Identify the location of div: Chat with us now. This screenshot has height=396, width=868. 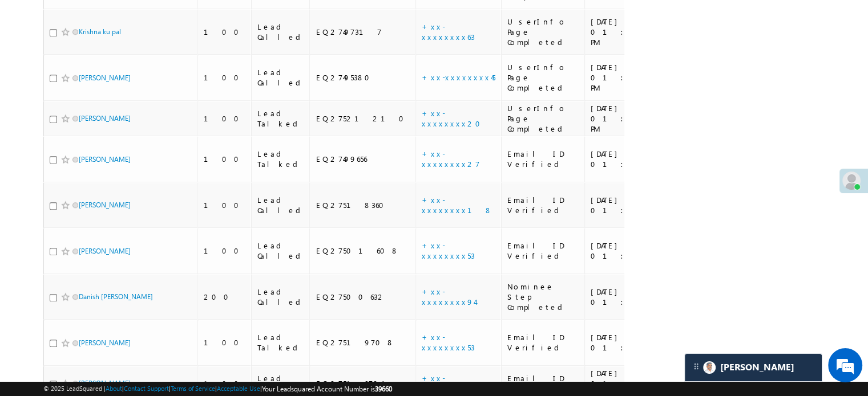
(126, 67).